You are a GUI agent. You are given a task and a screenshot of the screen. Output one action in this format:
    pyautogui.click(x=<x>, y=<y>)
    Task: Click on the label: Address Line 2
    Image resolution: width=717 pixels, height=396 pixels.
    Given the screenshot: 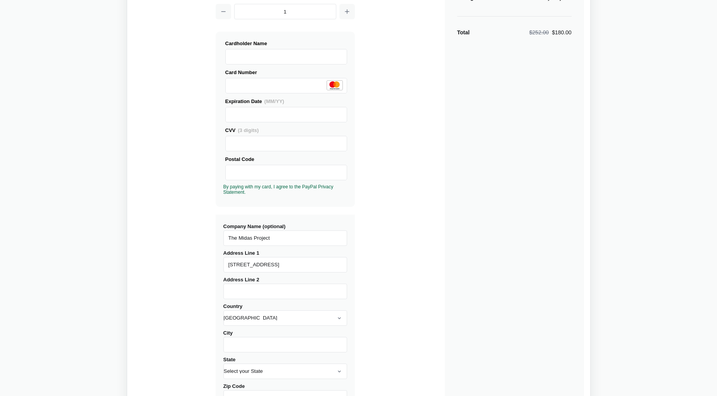 What is the action you would take?
    pyautogui.click(x=285, y=288)
    